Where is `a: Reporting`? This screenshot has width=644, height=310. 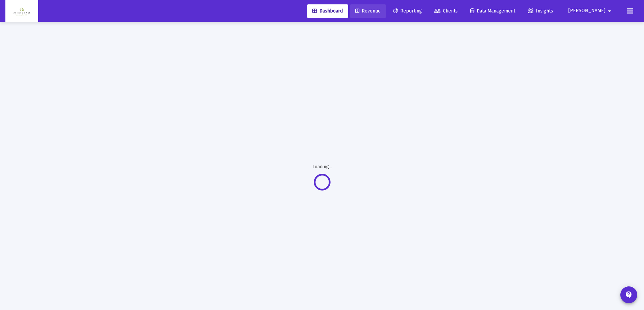 a: Reporting is located at coordinates (407, 11).